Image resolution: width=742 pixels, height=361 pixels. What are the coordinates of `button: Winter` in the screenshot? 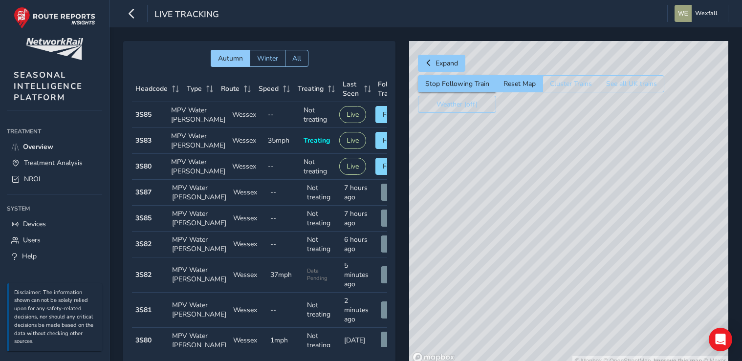 It's located at (267, 58).